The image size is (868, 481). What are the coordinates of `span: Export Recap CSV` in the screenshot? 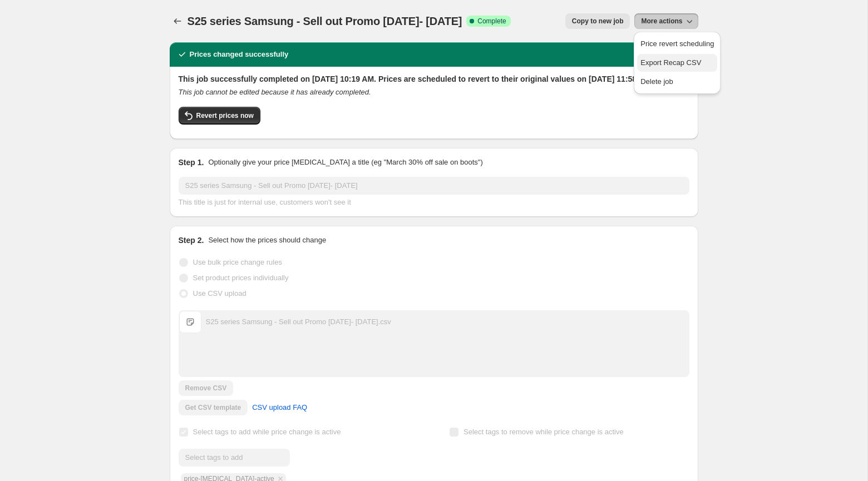 It's located at (670, 62).